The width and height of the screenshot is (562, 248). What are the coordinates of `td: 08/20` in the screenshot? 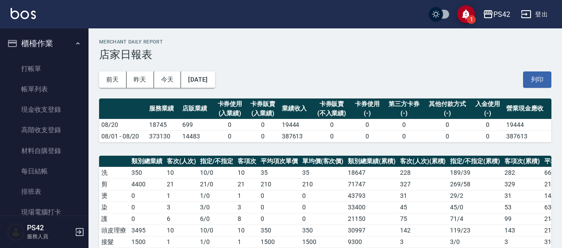 It's located at (123, 124).